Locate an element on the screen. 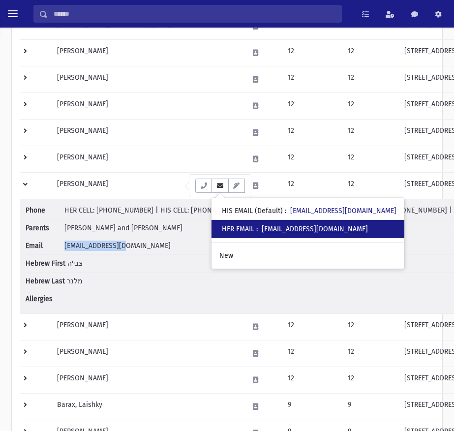 The image size is (454, 431). div: HIS EMAIL (Default) is located at coordinates (309, 211).